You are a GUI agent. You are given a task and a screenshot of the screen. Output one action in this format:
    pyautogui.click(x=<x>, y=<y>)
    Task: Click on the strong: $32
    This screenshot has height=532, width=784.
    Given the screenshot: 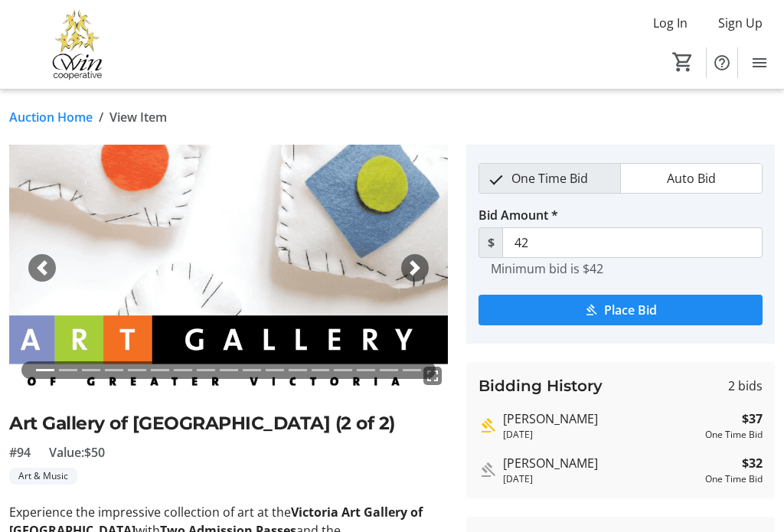 What is the action you would take?
    pyautogui.click(x=752, y=463)
    